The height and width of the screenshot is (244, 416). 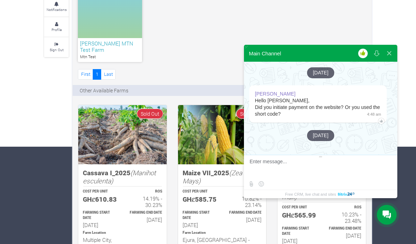 What do you see at coordinates (222, 177) in the screenshot?
I see `h5: Maize VII_2025` at bounding box center [222, 177].